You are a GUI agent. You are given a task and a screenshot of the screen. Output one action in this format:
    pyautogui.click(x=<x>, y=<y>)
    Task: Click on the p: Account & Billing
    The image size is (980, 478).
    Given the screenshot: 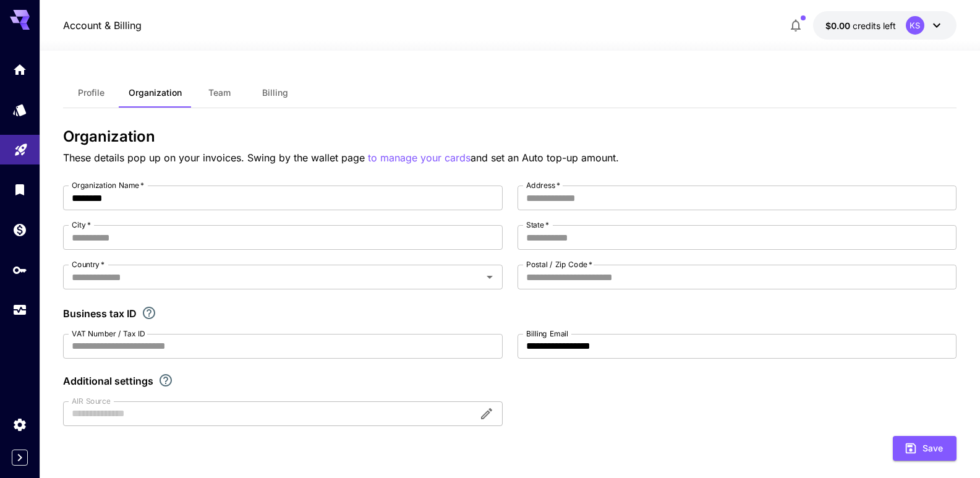 What is the action you would take?
    pyautogui.click(x=102, y=25)
    